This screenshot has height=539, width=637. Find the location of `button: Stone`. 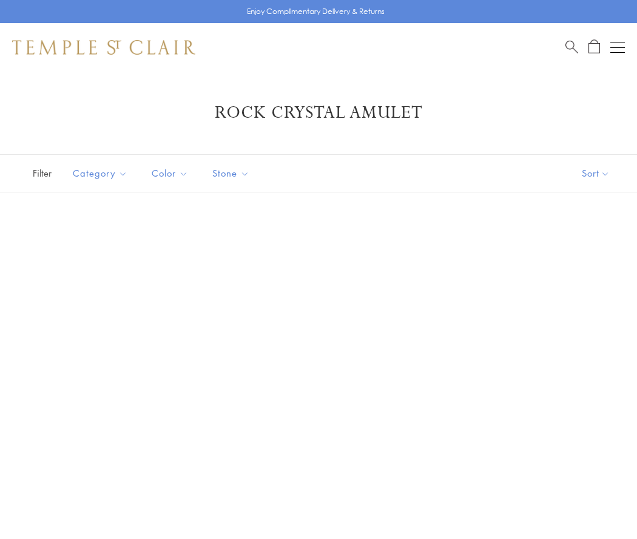

button: Stone is located at coordinates (231, 173).